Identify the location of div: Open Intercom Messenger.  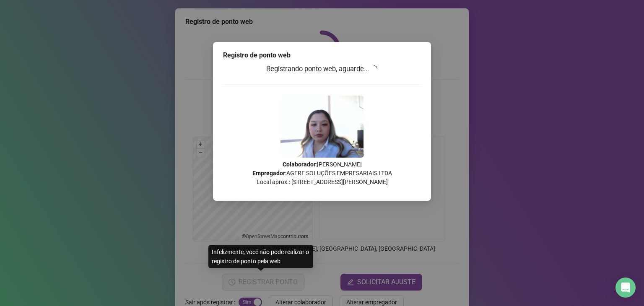
(625, 288).